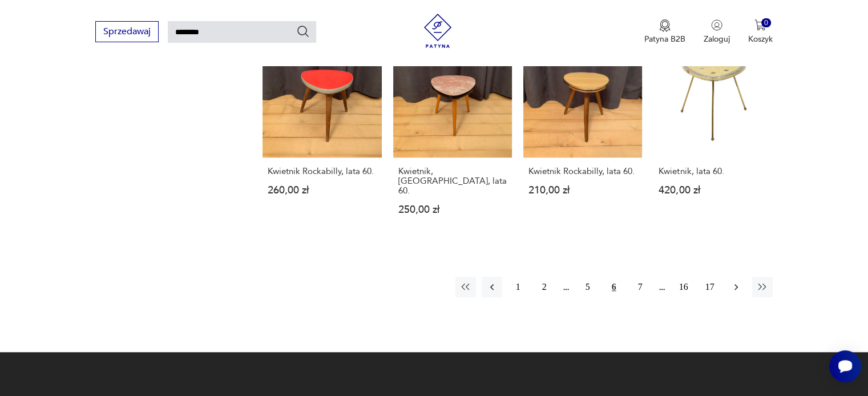 This screenshot has width=868, height=396. What do you see at coordinates (303, 31) in the screenshot?
I see `button: Szukaj` at bounding box center [303, 31].